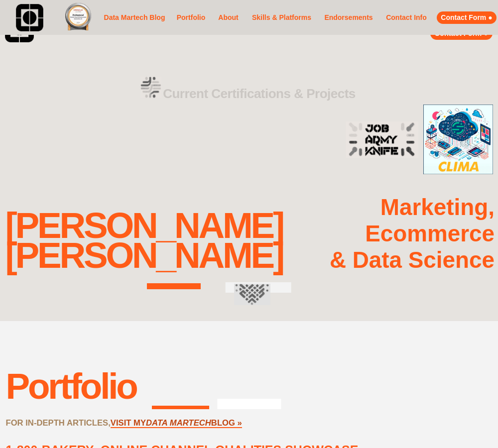  I want to click on div: Portfolio, so click(71, 386).